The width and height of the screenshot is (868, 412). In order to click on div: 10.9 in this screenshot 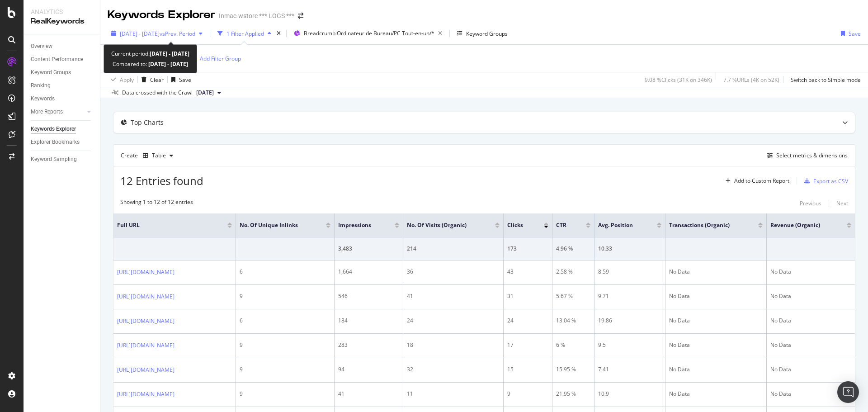, I will do `click(630, 393)`.